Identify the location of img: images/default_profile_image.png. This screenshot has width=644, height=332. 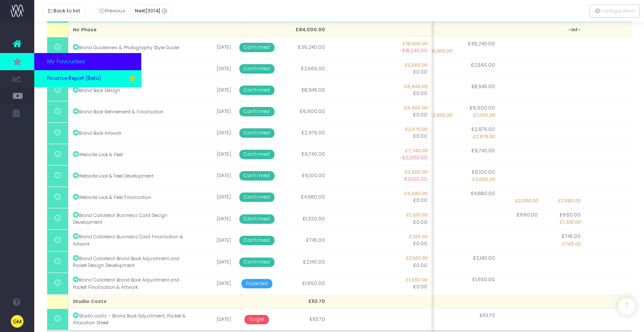
(17, 321).